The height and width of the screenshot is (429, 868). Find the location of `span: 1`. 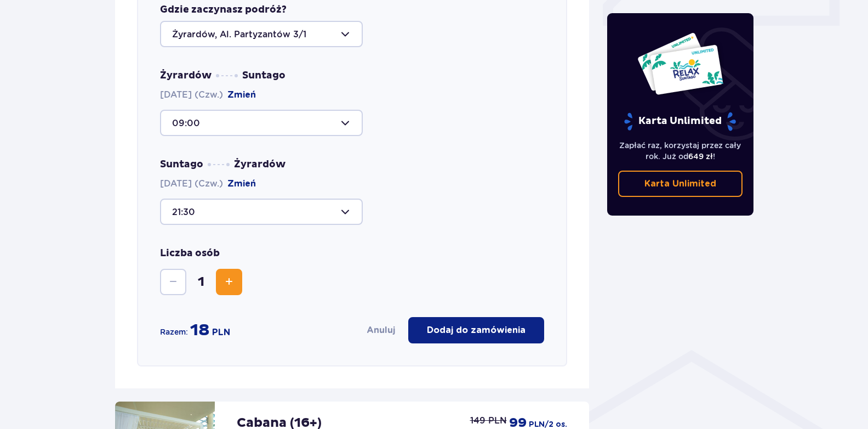

span: 1 is located at coordinates (201, 282).